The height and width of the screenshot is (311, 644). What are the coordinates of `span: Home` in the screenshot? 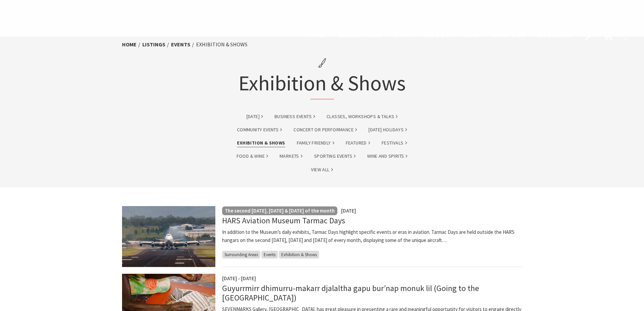 It's located at (316, 35).